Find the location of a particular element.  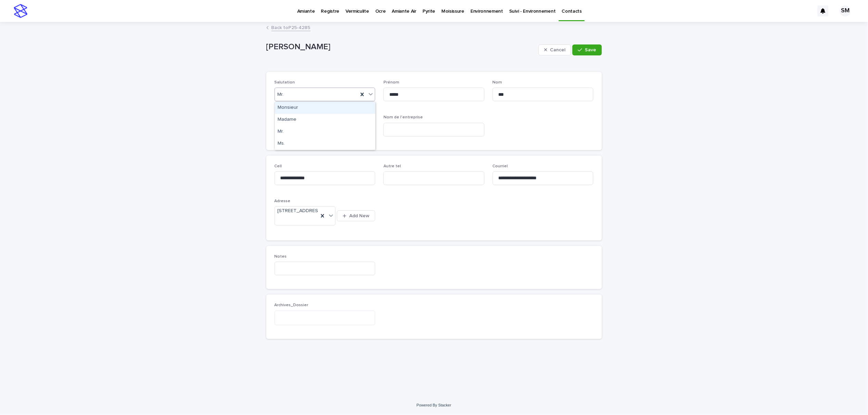

span: Archives_Dossier is located at coordinates (291, 305).